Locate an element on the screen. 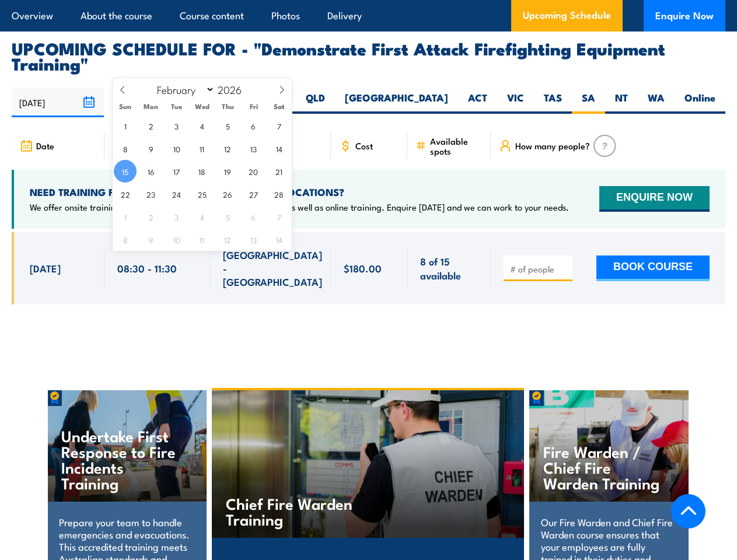 The height and width of the screenshot is (560, 737). span: March 13, 2026 is located at coordinates (253, 239).